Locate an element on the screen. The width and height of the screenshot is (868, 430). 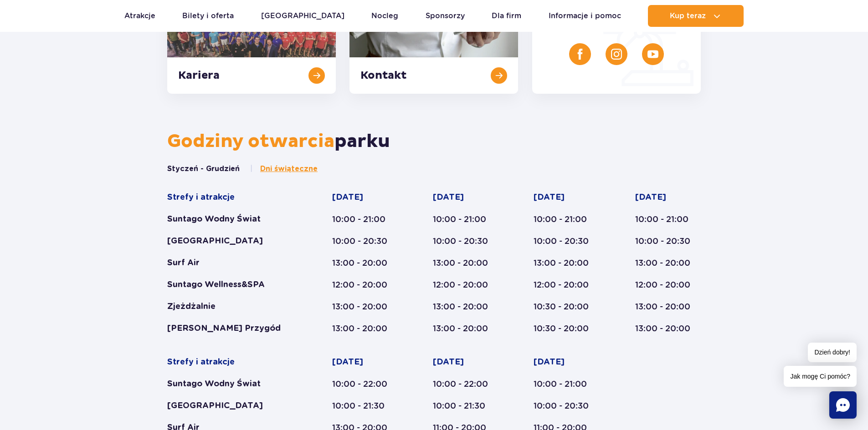
span: Godziny otwarcia is located at coordinates (250, 142).